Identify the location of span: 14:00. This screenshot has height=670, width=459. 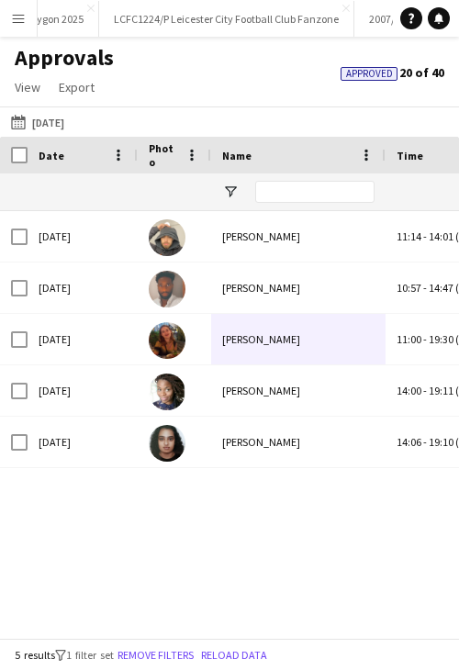
(408, 390).